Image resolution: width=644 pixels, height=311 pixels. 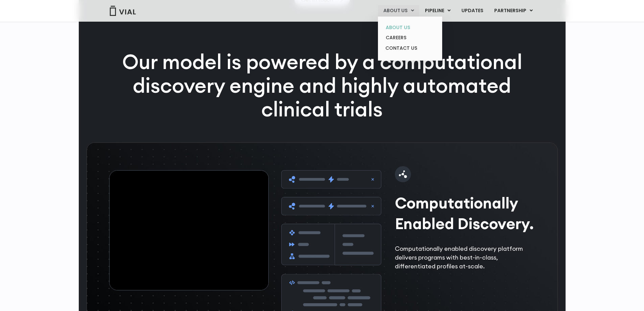 What do you see at coordinates (410, 38) in the screenshot?
I see `a: CAREERS` at bounding box center [410, 38].